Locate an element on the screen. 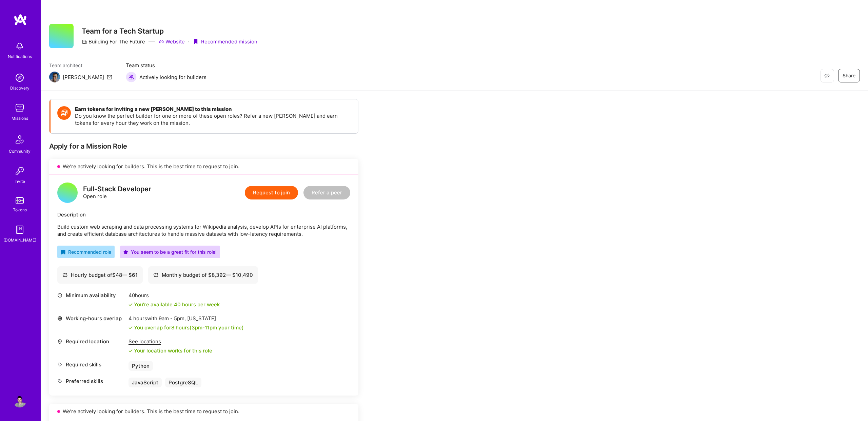 The width and height of the screenshot is (868, 421). i: icon EyeClosed is located at coordinates (827, 75).